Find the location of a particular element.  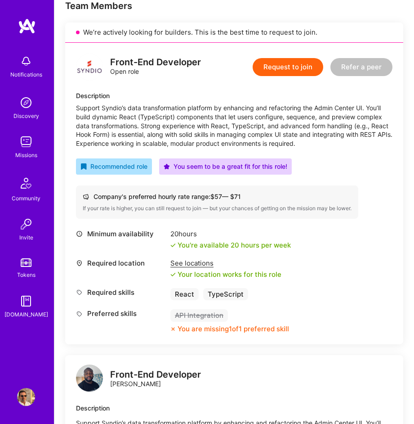

img: User Avatar is located at coordinates (26, 397).